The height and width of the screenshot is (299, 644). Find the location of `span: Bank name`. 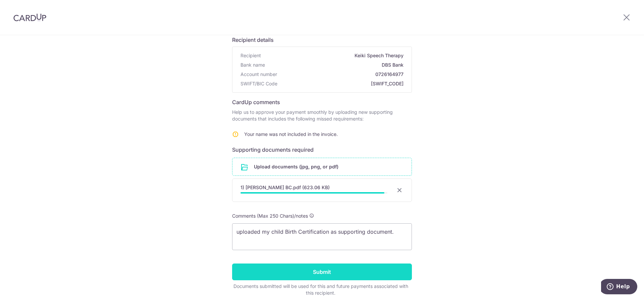

span: Bank name is located at coordinates (252, 65).